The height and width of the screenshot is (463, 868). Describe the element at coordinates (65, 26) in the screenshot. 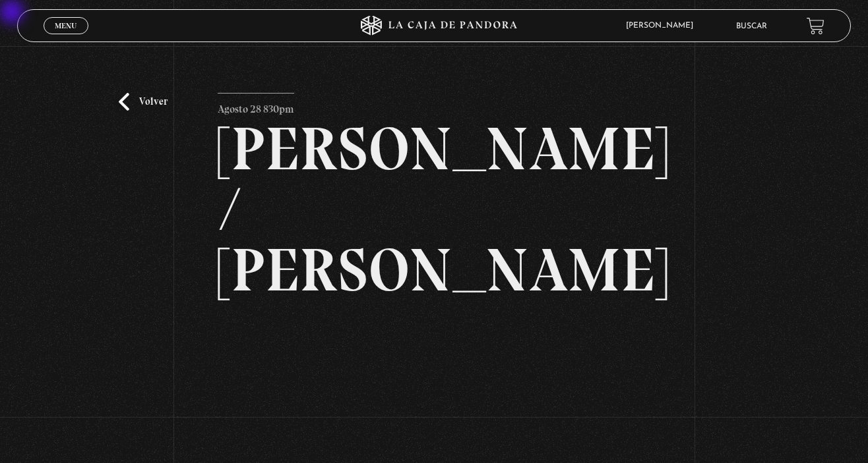

I see `span: Menu` at that location.